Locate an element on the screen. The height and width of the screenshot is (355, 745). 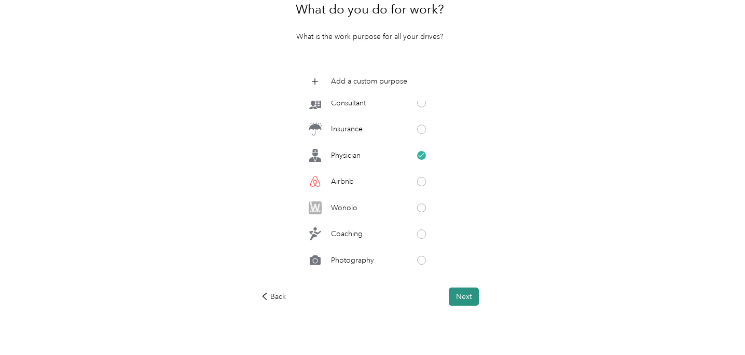
p: Photography is located at coordinates (352, 260).